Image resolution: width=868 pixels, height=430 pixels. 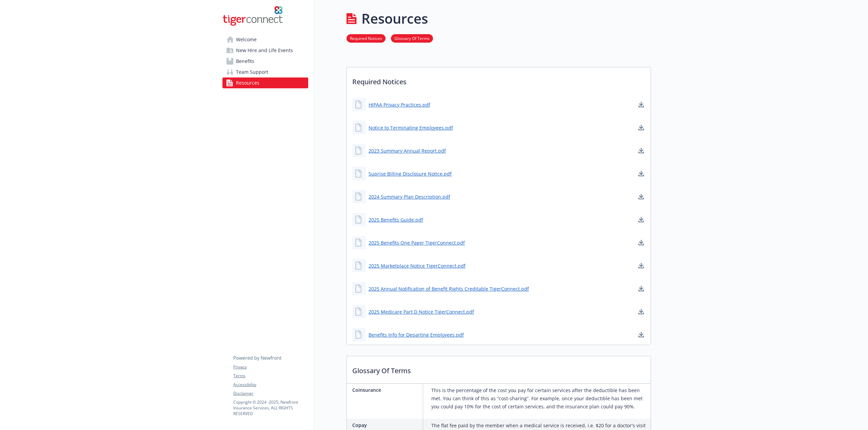 I want to click on p: Glossary Of Terms, so click(x=499, y=369).